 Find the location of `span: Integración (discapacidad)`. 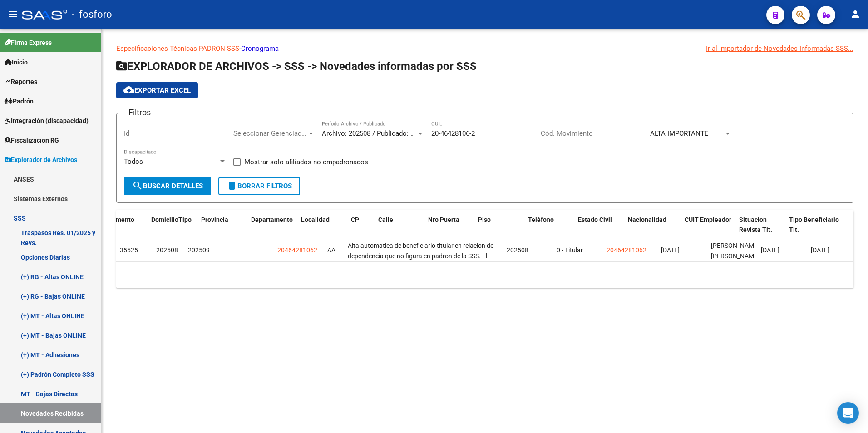

span: Integración (discapacidad) is located at coordinates (46, 120).